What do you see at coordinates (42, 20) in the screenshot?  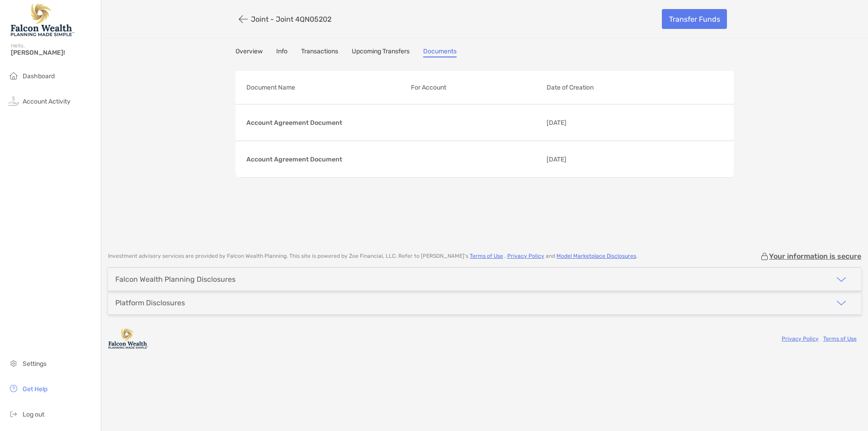 I see `img: Falcon Wealth Planning Logo` at bounding box center [42, 20].